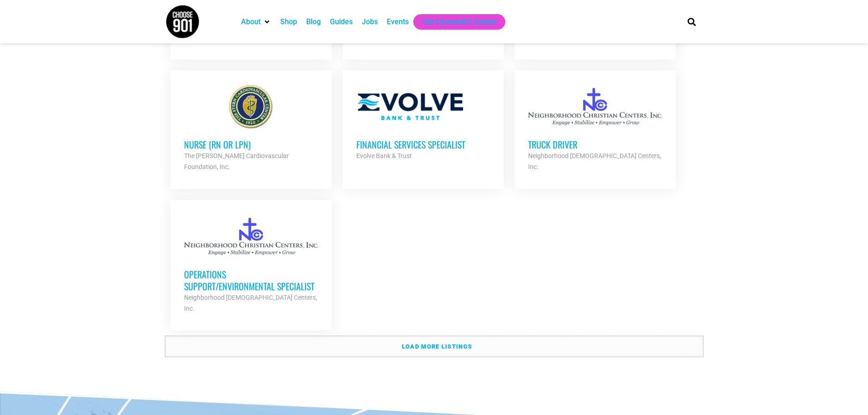 This screenshot has height=415, width=868. I want to click on div: Blog, so click(313, 22).